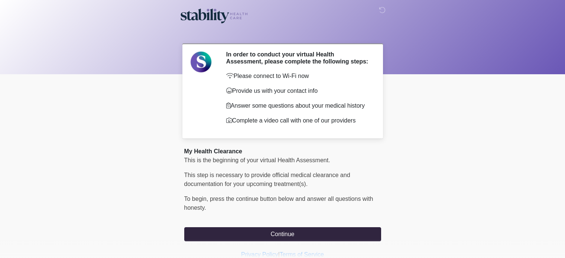  What do you see at coordinates (214, 15) in the screenshot?
I see `img: Stability Healthcare Logo` at bounding box center [214, 15].